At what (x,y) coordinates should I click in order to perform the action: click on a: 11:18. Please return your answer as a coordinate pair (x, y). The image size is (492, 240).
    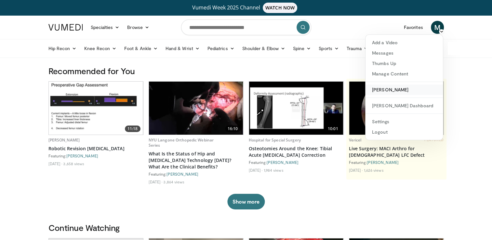
    Looking at the image, I should click on (96, 108).